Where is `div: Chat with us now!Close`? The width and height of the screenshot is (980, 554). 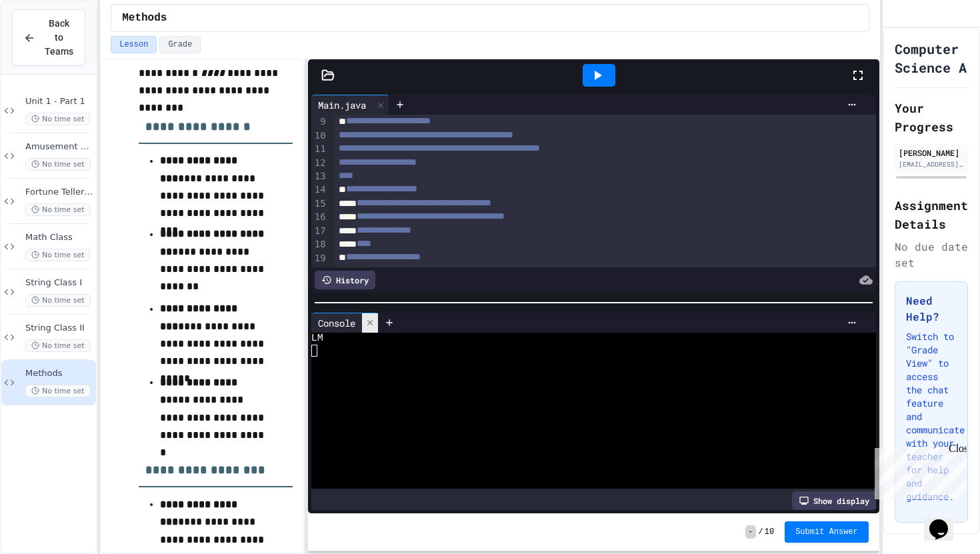 div: Chat with us now!Close is located at coordinates (49, 45).